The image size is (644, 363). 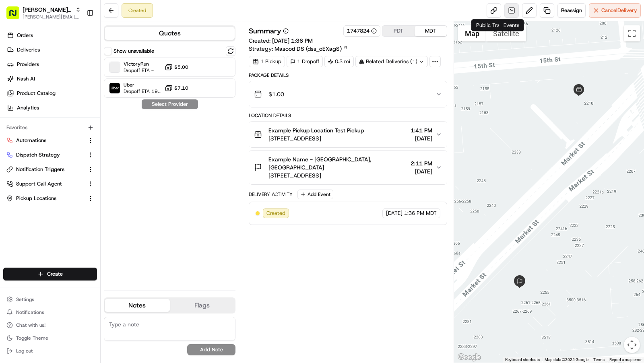 I want to click on div: Location Details, so click(x=348, y=115).